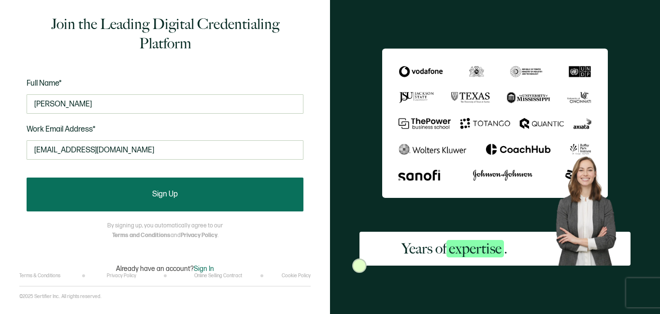 This screenshot has width=660, height=314. What do you see at coordinates (590, 208) in the screenshot?
I see `img: Sertifier Signup - Years of <span class="strong-h">expertise</span>. Hero` at bounding box center [590, 208].